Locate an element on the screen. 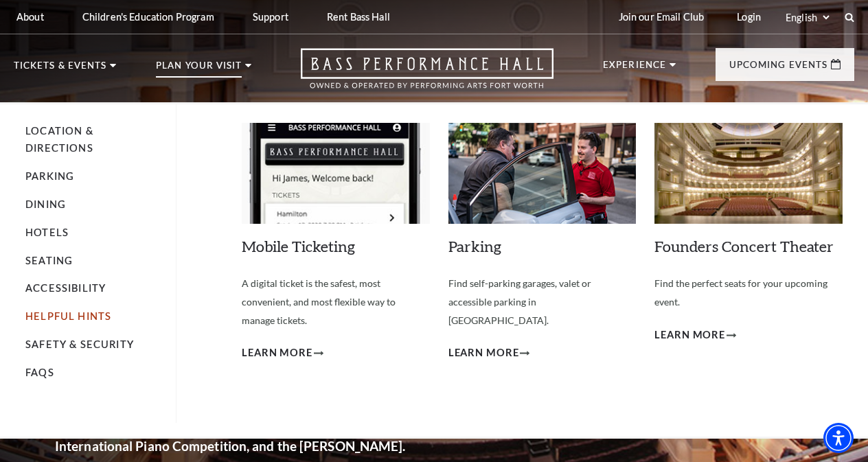 Image resolution: width=868 pixels, height=462 pixels. a: Dining is located at coordinates (45, 204).